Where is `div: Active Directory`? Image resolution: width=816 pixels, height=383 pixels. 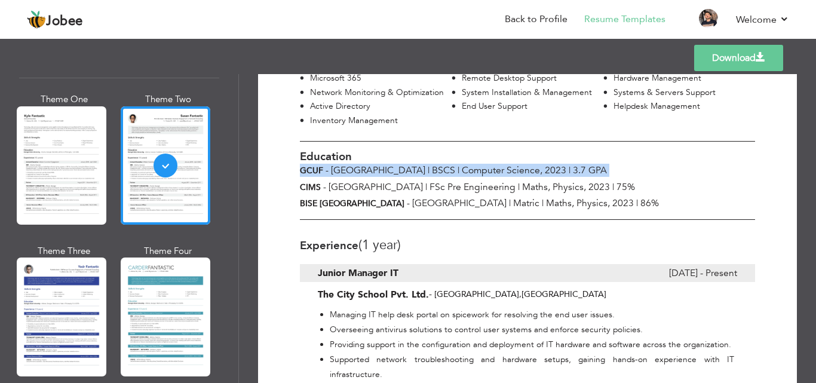
div: Active Directory is located at coordinates (381, 106).